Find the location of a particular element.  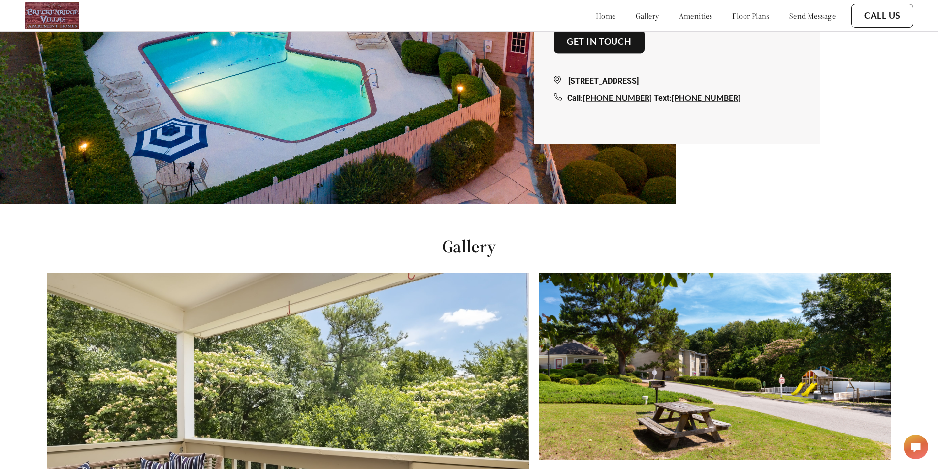

button: Get in touch is located at coordinates (599, 42).